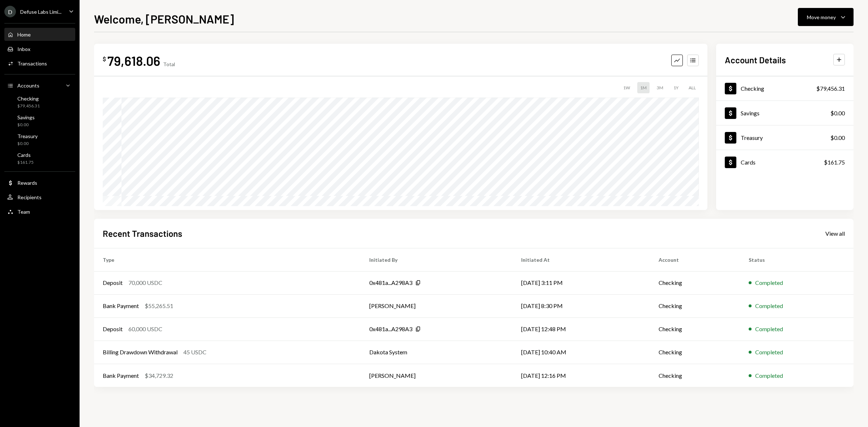 The image size is (868, 427). What do you see at coordinates (676, 88) in the screenshot?
I see `div: 1Y` at bounding box center [676, 88].